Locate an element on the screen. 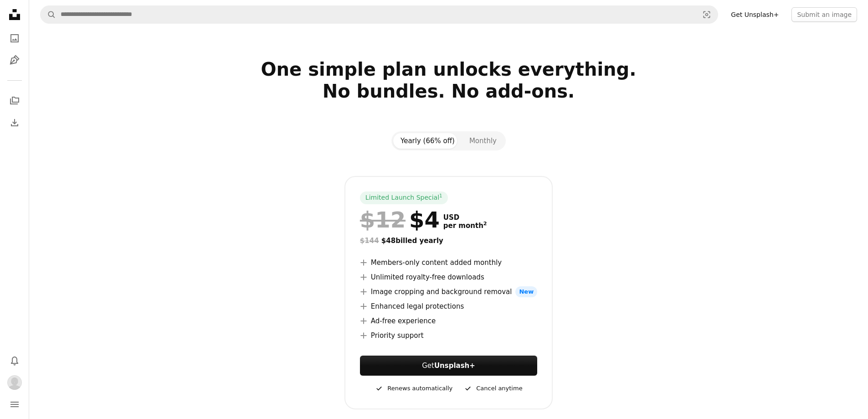 Image resolution: width=868 pixels, height=419 pixels. div: $48 billed yearly is located at coordinates (448, 240).